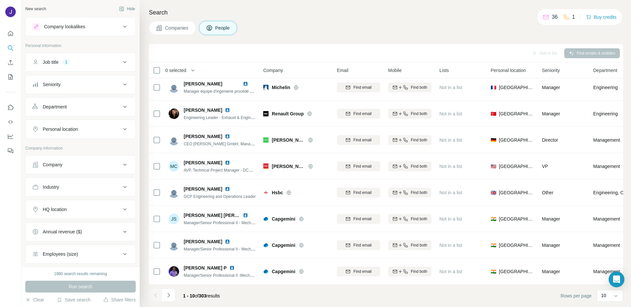 The height and width of the screenshot is (307, 631). I want to click on img: Logo of Hsbc, so click(266, 193).